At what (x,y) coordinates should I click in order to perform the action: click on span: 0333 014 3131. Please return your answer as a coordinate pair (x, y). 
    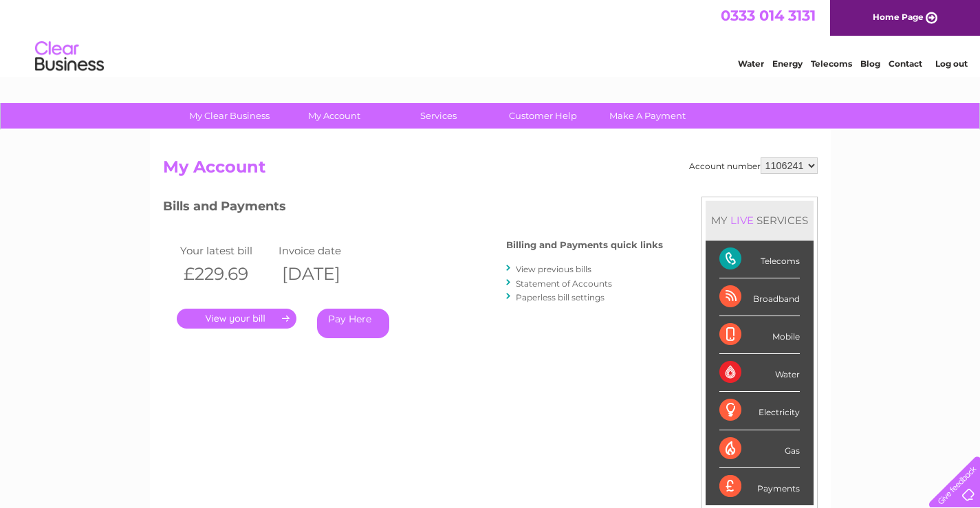
    Looking at the image, I should click on (768, 15).